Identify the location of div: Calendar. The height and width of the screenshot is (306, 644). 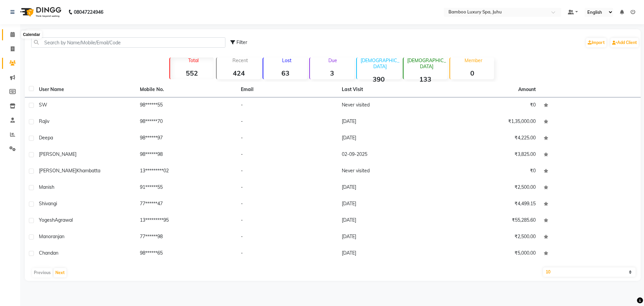
(31, 35).